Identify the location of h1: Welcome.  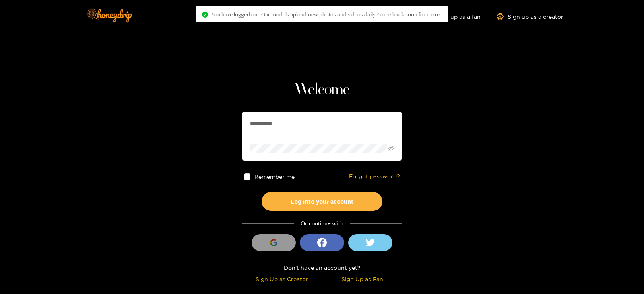
(322, 90).